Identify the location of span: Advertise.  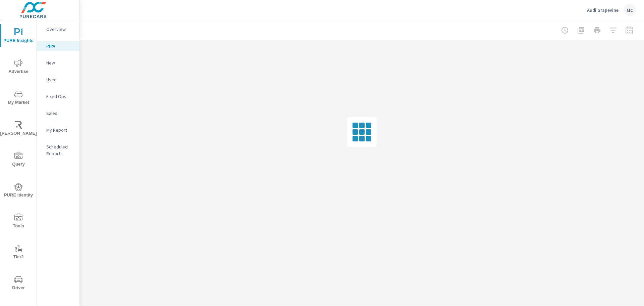
(18, 67).